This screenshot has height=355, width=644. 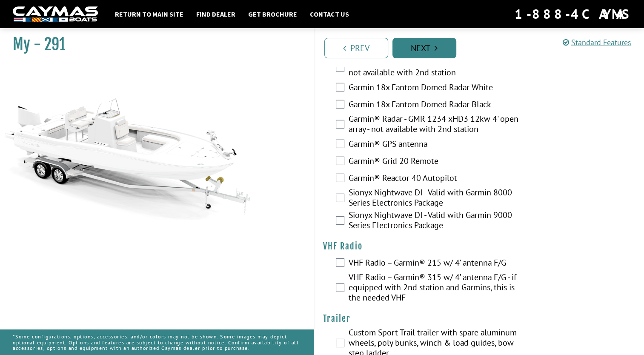 I want to click on a: Standard Features, so click(x=597, y=42).